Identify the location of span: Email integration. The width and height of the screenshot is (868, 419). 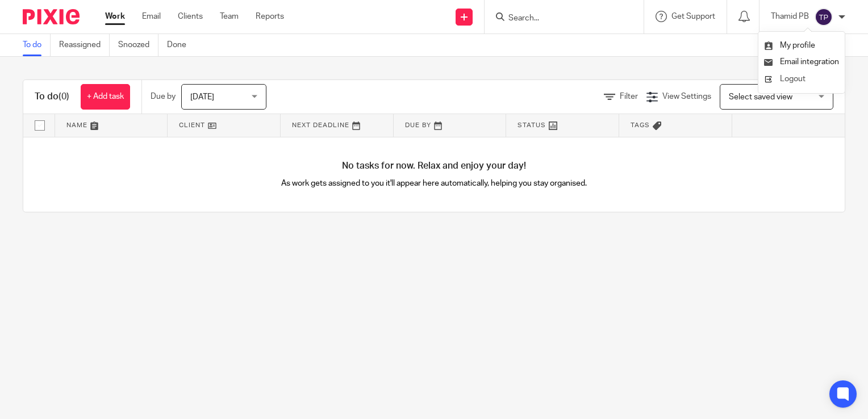
(809, 62).